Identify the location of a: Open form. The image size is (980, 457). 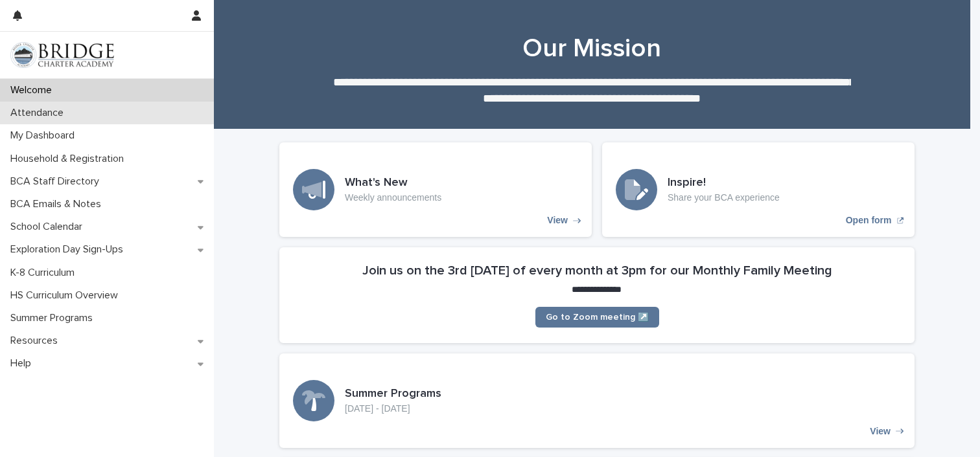
(758, 190).